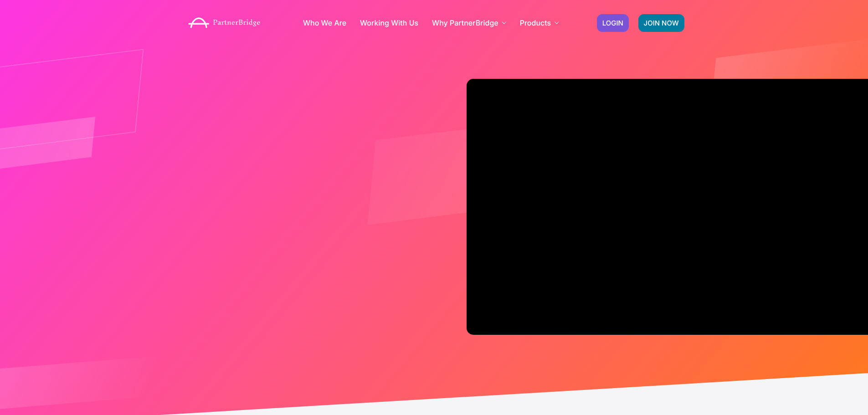 The image size is (868, 415). Describe the element at coordinates (661, 23) in the screenshot. I see `span: JOIN NOW` at that location.